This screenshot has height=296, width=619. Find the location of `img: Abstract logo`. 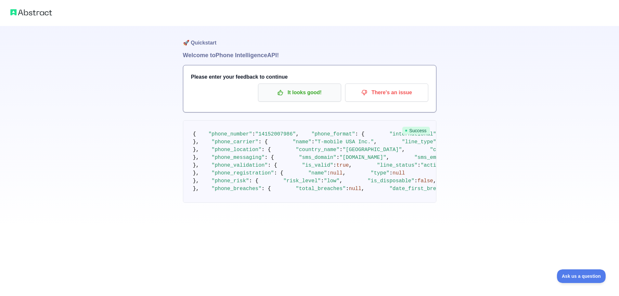

img: Abstract logo is located at coordinates (31, 12).